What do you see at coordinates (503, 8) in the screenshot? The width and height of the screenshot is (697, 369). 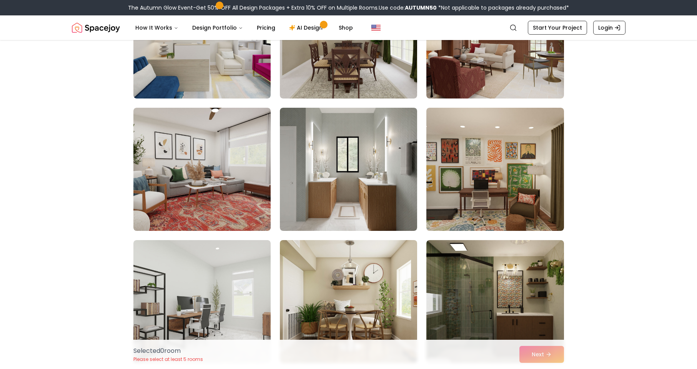 I see `span: *Not applicable to packages already purchased*` at bounding box center [503, 8].